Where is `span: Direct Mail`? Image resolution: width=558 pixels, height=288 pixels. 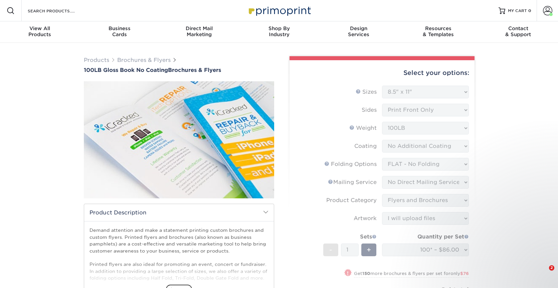
span: Direct Mail is located at coordinates (199, 28).